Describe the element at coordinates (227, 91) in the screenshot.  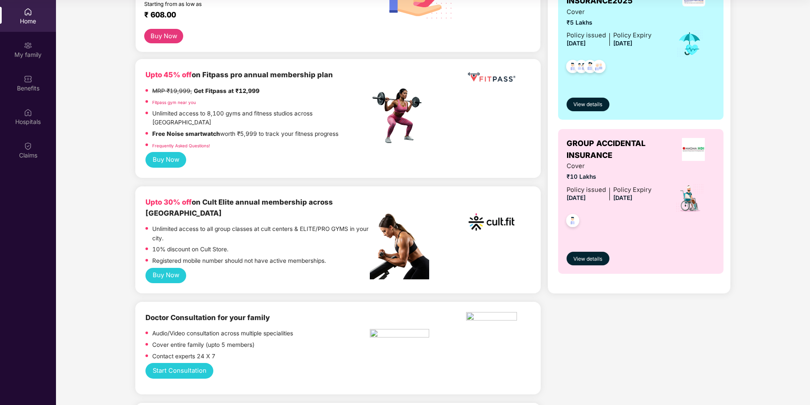
I see `strong: Get Fitpass at ₹12,999` at that location.